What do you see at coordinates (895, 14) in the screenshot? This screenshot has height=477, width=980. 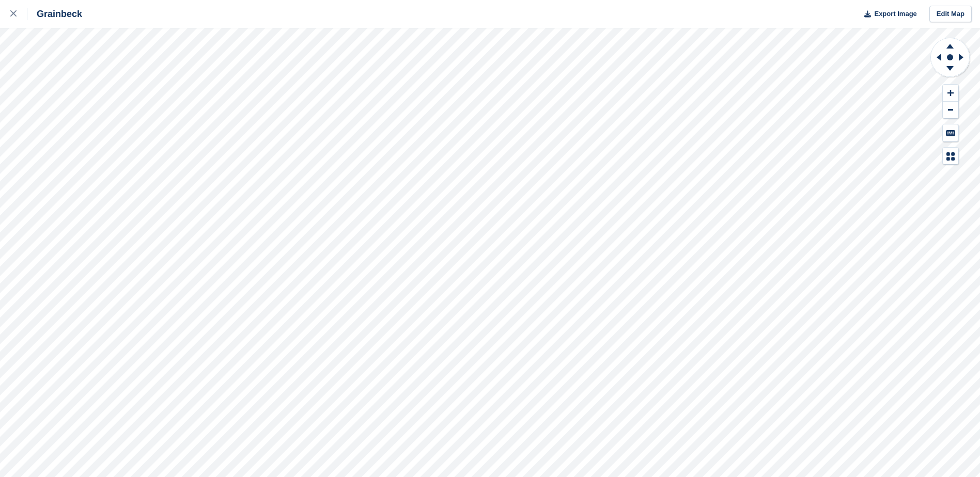 I see `span: Export Image` at bounding box center [895, 14].